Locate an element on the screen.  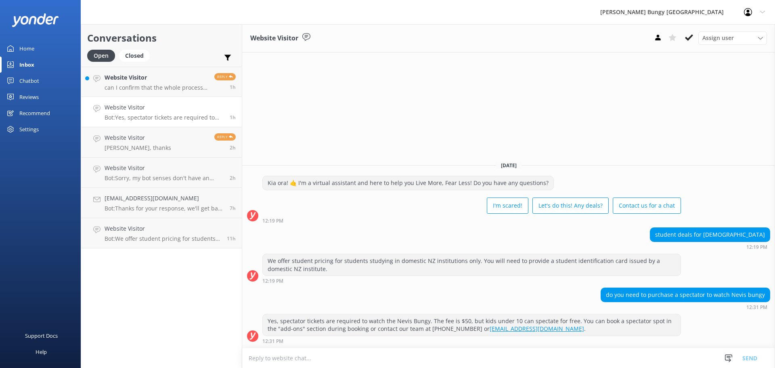
div: Closed is located at coordinates (134, 56).